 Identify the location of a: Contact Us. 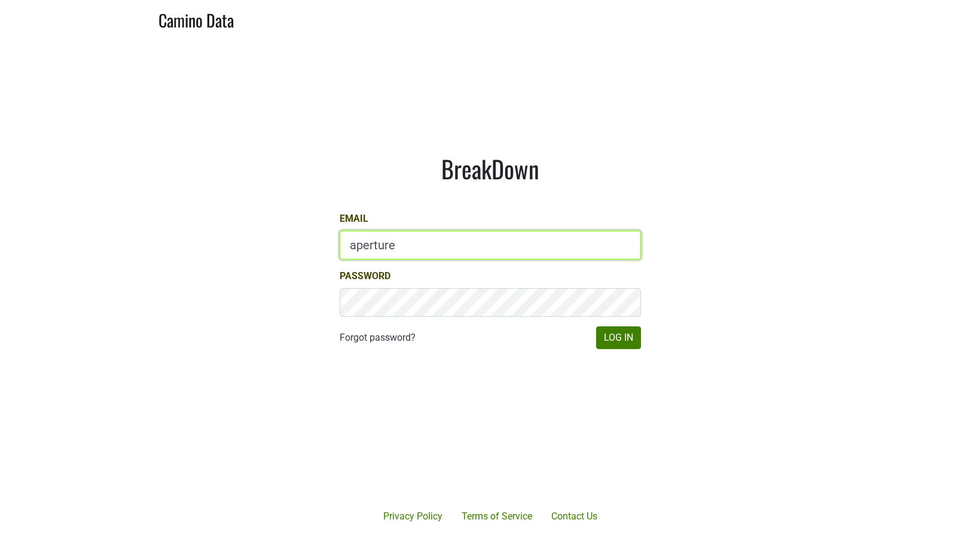
(573, 517).